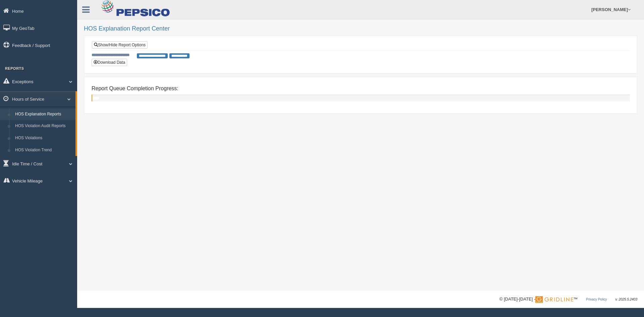 The height and width of the screenshot is (317, 644). What do you see at coordinates (596, 299) in the screenshot?
I see `a: Privacy Policy` at bounding box center [596, 299].